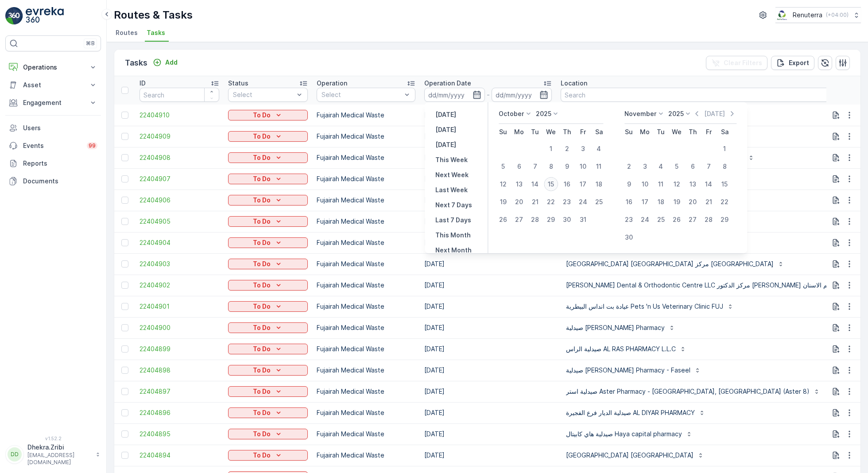  I want to click on div: 4, so click(598, 149).